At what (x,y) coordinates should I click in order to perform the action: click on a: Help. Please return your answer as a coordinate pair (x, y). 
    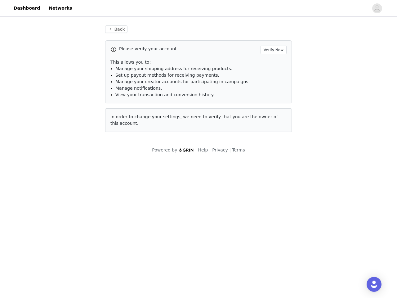
    Looking at the image, I should click on (203, 150).